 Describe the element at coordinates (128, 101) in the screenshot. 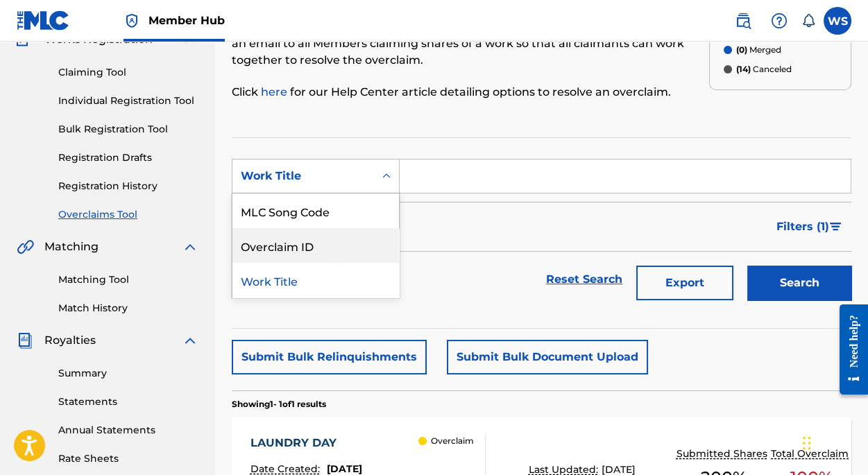

I see `a: Individual Registration Tool` at that location.